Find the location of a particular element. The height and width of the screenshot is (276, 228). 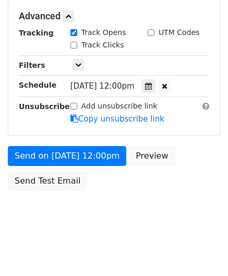

a: Send Test Email is located at coordinates (47, 181).